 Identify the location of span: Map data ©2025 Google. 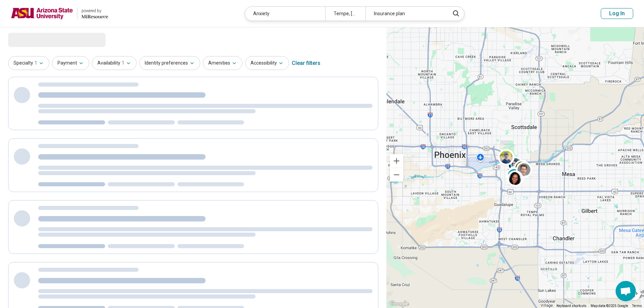
(609, 305).